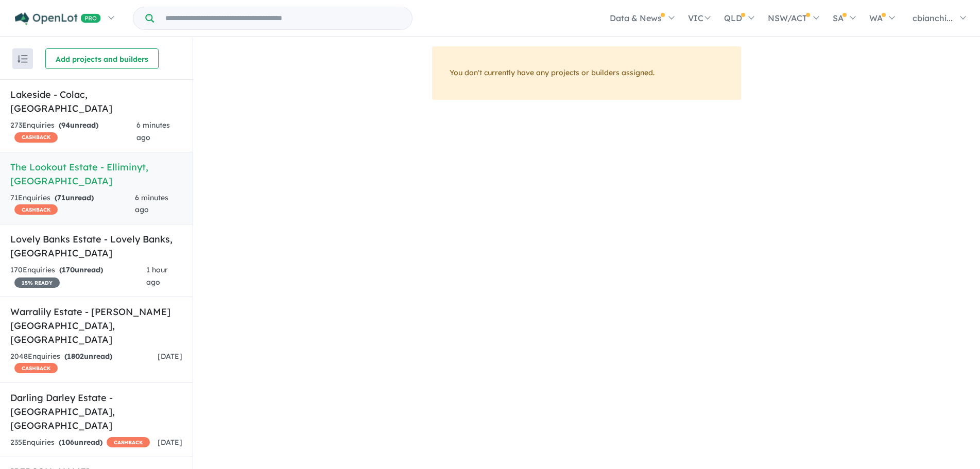 The image size is (980, 469). Describe the element at coordinates (157, 276) in the screenshot. I see `span: 1 hour ago` at that location.